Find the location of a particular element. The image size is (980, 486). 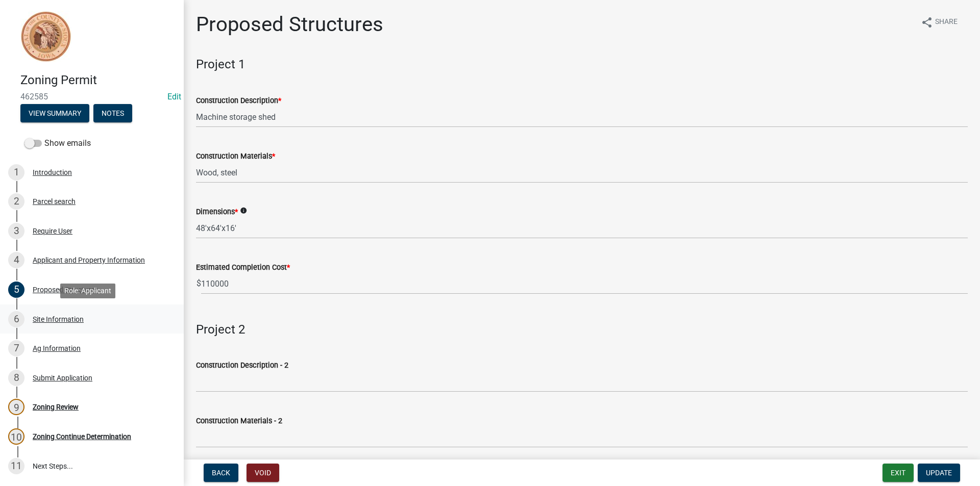

h1: Proposed Structures is located at coordinates (289, 24).